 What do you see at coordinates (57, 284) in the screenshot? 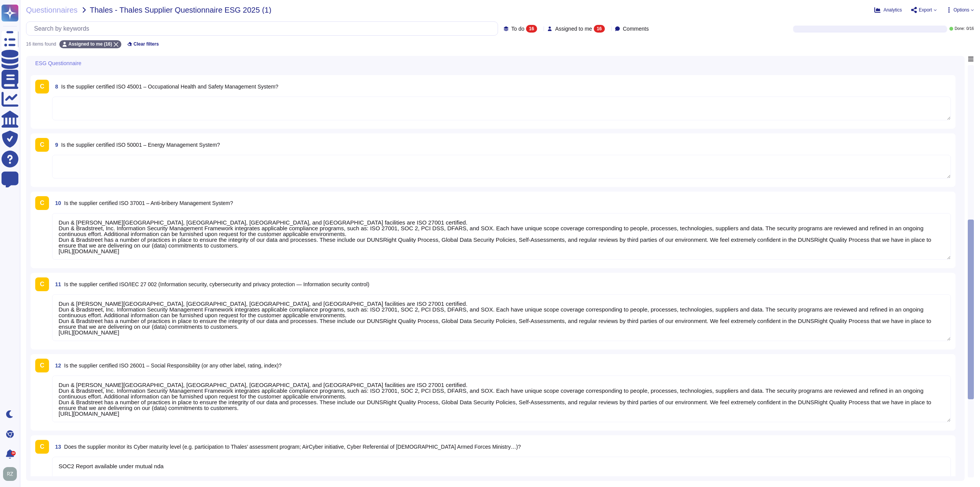
I see `span: 11` at bounding box center [57, 284].